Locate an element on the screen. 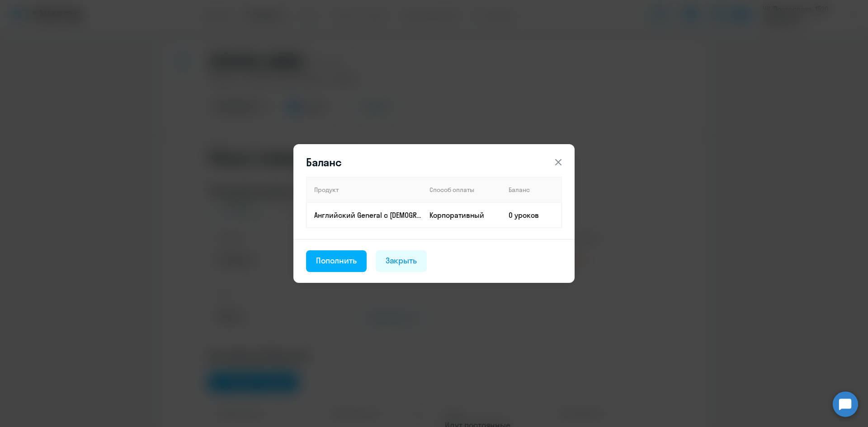  td: Корпоративный is located at coordinates (462, 215).